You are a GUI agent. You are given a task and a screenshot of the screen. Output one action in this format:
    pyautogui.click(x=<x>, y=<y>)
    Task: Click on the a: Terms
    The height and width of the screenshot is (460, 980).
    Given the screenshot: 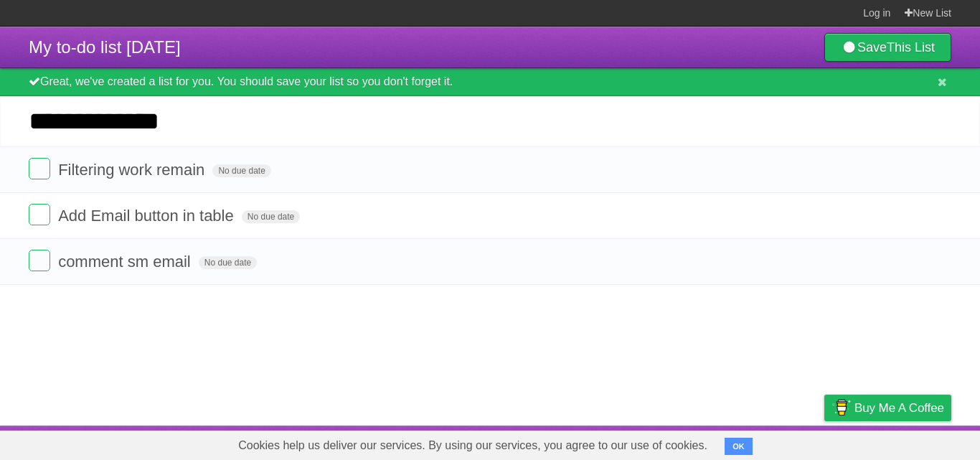 What is the action you would take?
    pyautogui.click(x=773, y=442)
    